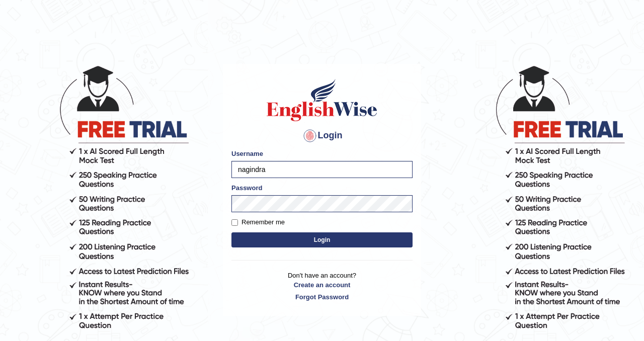 The height and width of the screenshot is (341, 644). I want to click on img: Logo of English Wise sign in for intelligent practice with AI, so click(322, 100).